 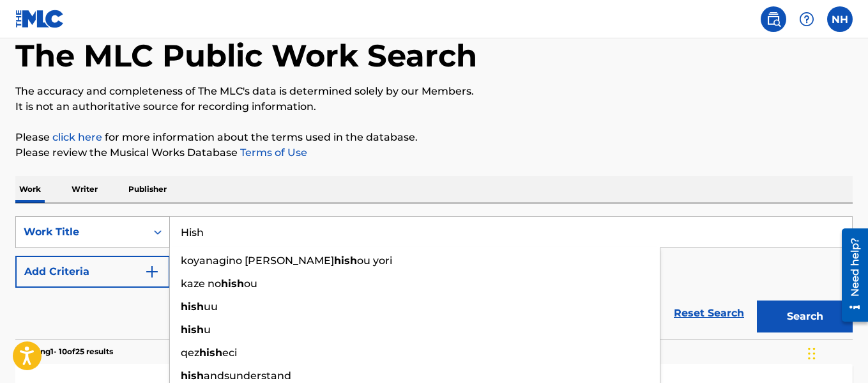 What do you see at coordinates (152, 272) in the screenshot?
I see `img: 9d2ae6d4665cec9f34b9.svg` at bounding box center [152, 272].